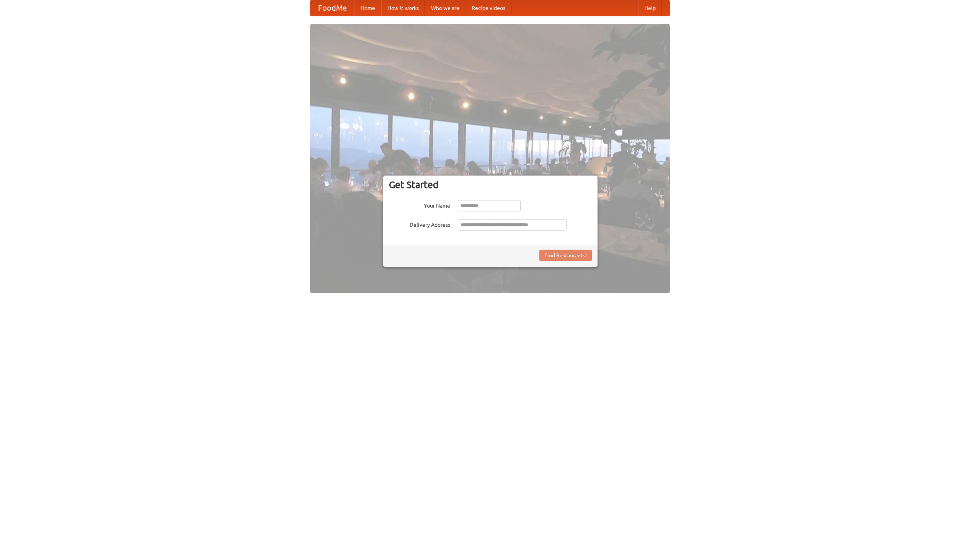  Describe the element at coordinates (419, 224) in the screenshot. I see `label: Delivery Address` at that location.